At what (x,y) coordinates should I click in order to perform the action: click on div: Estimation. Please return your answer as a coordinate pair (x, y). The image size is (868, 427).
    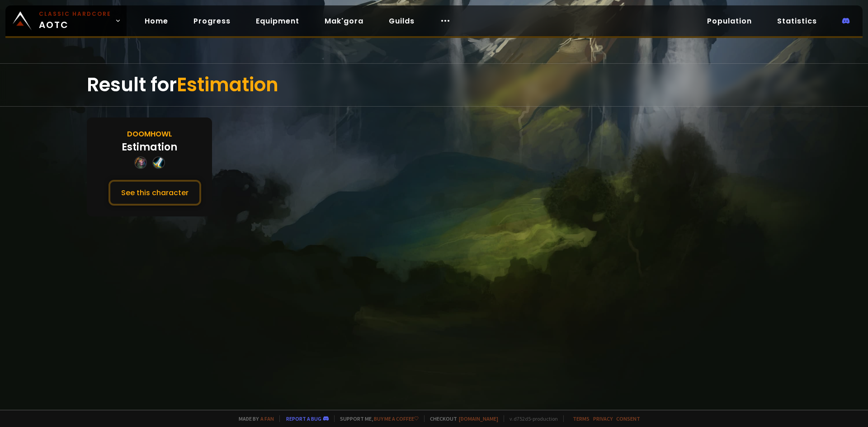
    Looking at the image, I should click on (149, 147).